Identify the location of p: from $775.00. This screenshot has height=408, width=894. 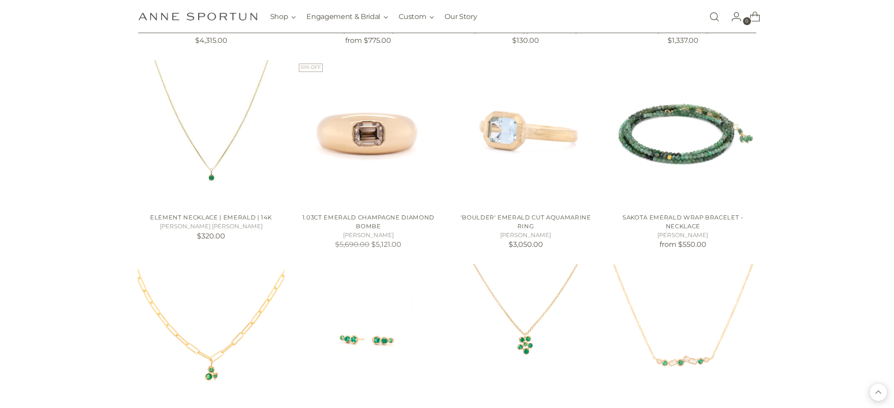
(368, 41).